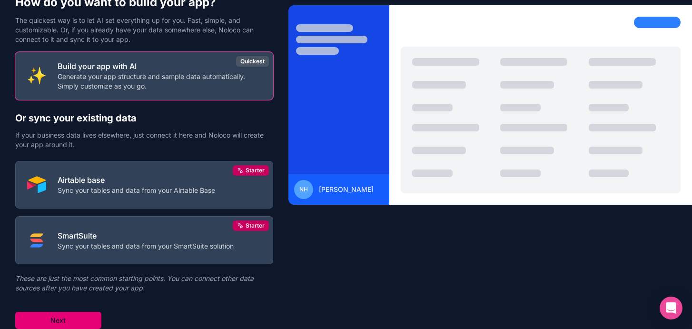  What do you see at coordinates (159, 81) in the screenshot?
I see `p: Generate your app structure and sample data automatically. Simply customize as you go.` at bounding box center [159, 81].